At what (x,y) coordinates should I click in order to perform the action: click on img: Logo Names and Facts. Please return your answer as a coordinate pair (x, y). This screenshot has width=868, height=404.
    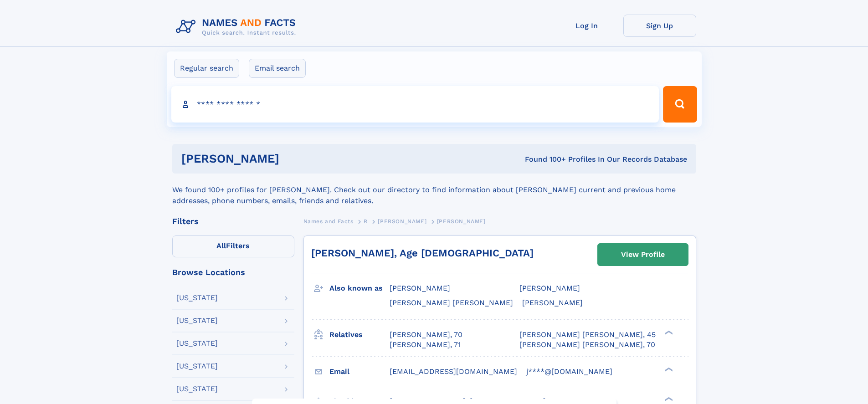
    Looking at the image, I should click on (238, 27).